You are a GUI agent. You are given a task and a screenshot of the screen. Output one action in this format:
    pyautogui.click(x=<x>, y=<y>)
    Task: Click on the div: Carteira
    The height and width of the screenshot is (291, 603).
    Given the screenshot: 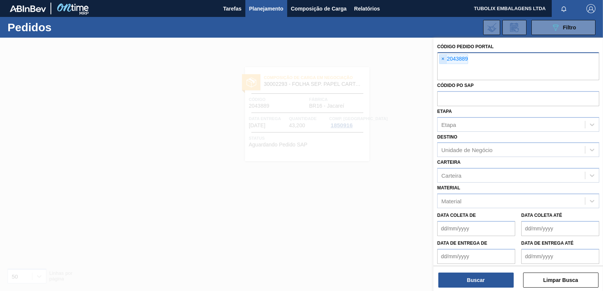 What is the action you would take?
    pyautogui.click(x=451, y=175)
    